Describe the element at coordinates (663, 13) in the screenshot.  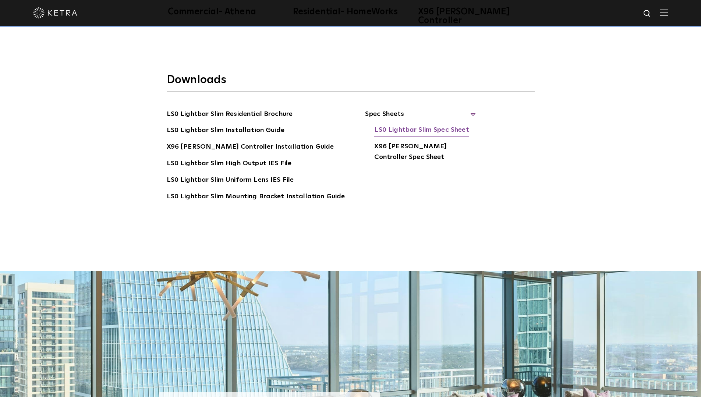
I see `img: Hamburger%20Nav.svg` at that location.